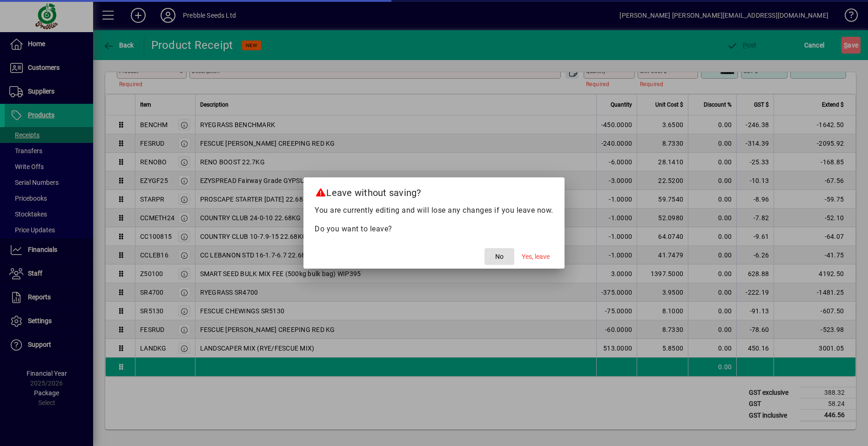 Image resolution: width=868 pixels, height=446 pixels. What do you see at coordinates (434, 191) in the screenshot?
I see `h2: Leave without saving?` at bounding box center [434, 191].